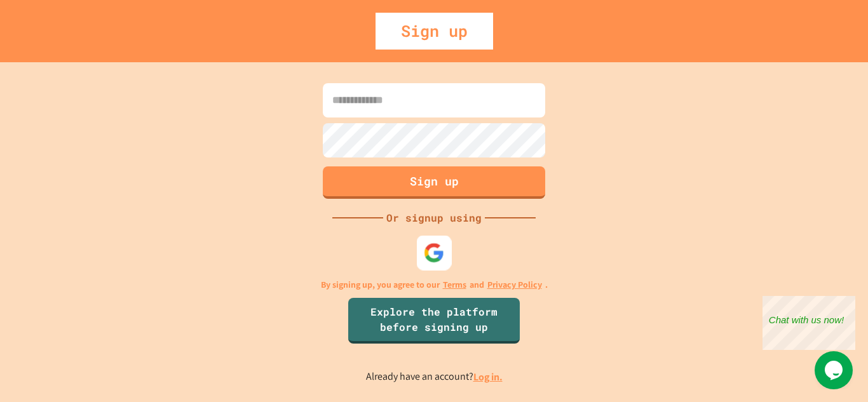 This screenshot has height=402, width=868. What do you see at coordinates (434, 284) in the screenshot?
I see `p: By signing up, you agree to our and .` at bounding box center [434, 284].